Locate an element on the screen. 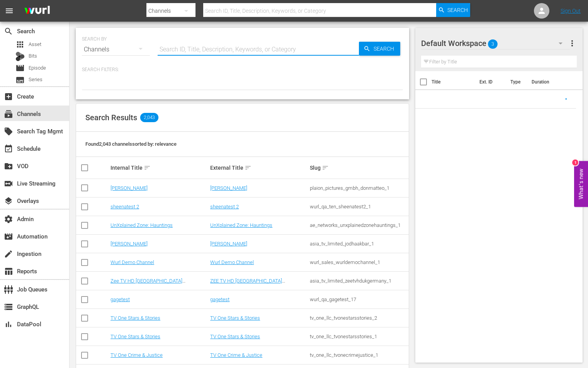 The image size is (588, 368). th: Title is located at coordinates (453, 82).